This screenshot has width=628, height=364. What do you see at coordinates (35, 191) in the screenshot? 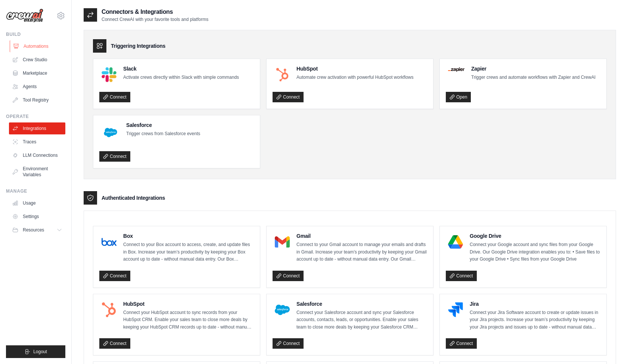
I see `div: Manage` at bounding box center [35, 191].